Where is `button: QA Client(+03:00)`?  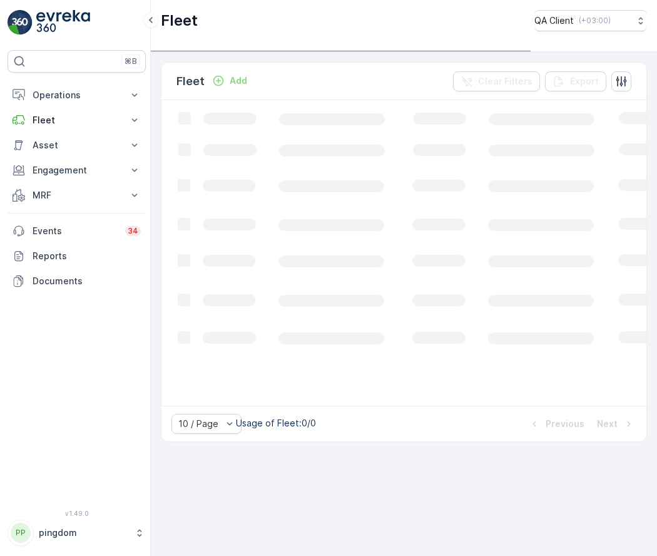
button: QA Client(+03:00) is located at coordinates (591, 21).